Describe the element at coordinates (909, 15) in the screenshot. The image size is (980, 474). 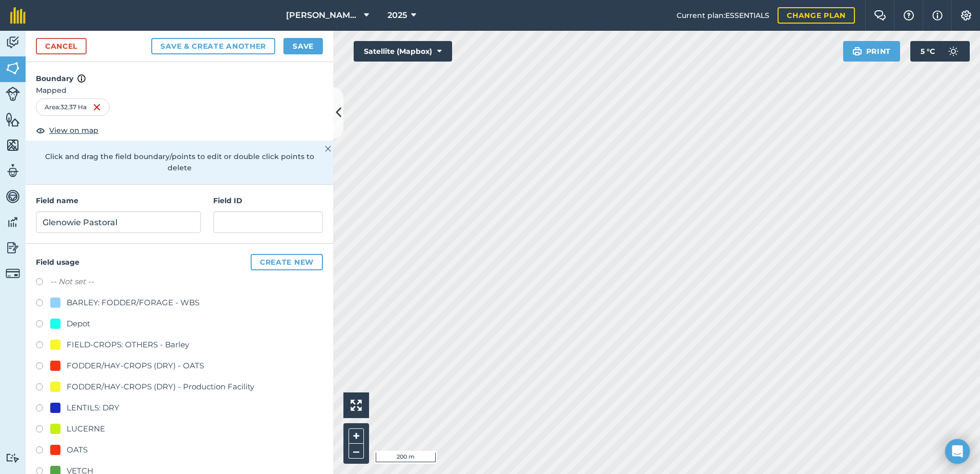
I see `img: A question mark icon` at that location.